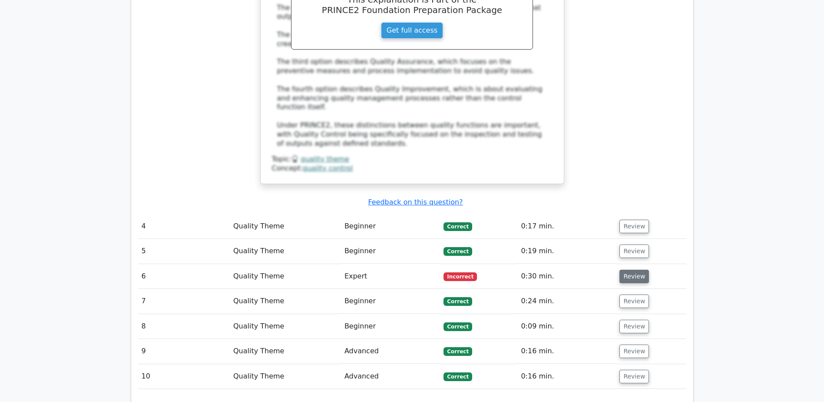 Image resolution: width=824 pixels, height=402 pixels. What do you see at coordinates (184, 376) in the screenshot?
I see `td: 10` at bounding box center [184, 376].